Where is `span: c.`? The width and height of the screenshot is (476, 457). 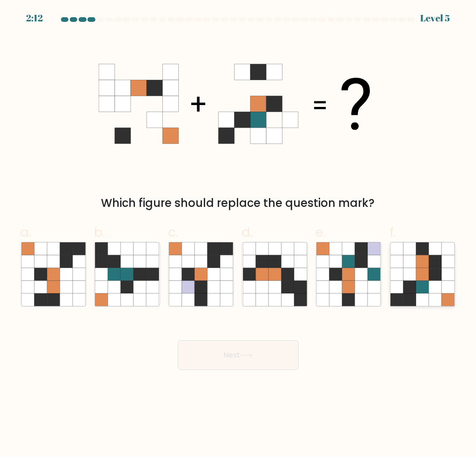 span: c. is located at coordinates (173, 232).